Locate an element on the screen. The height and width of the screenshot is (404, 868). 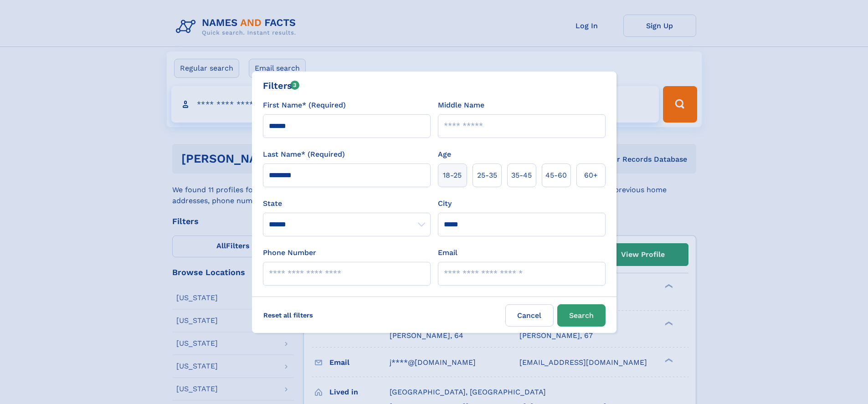
label: Last Name* (Required) is located at coordinates (304, 154).